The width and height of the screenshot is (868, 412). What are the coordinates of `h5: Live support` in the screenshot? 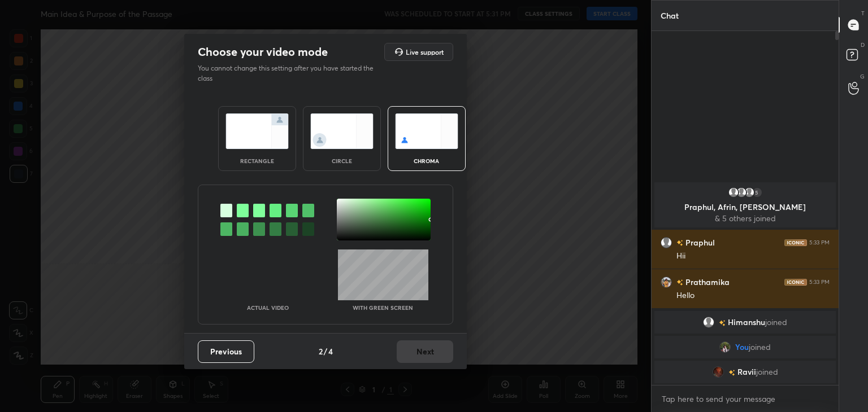 It's located at (425, 52).